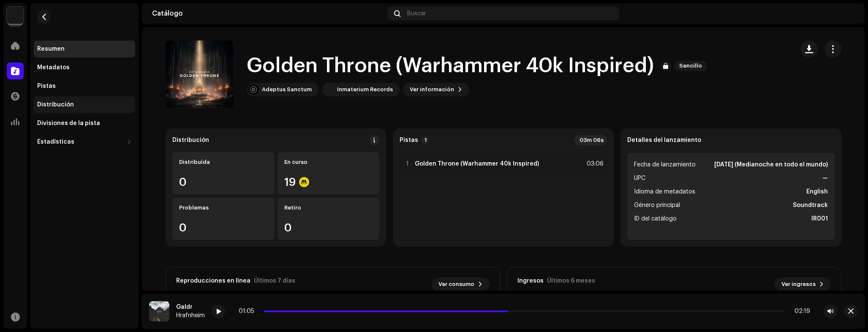 The height and width of the screenshot is (332, 868). I want to click on div: 02:19, so click(799, 312).